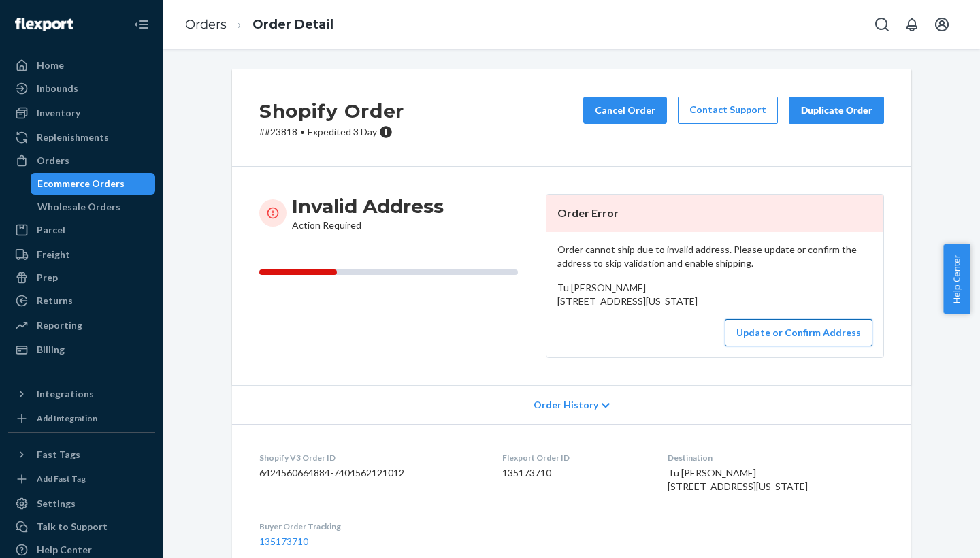 The image size is (980, 558). I want to click on span: Expedited 3 Day, so click(342, 132).